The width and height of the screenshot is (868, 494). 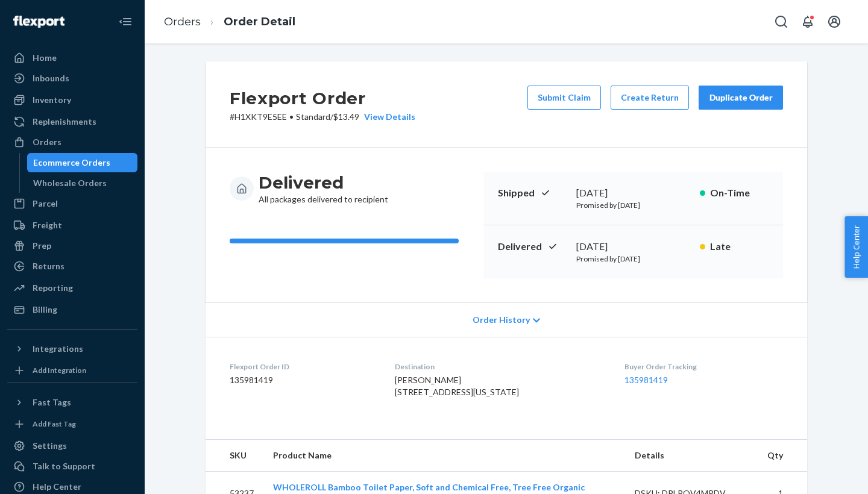 What do you see at coordinates (646, 380) in the screenshot?
I see `a: 135981419` at bounding box center [646, 380].